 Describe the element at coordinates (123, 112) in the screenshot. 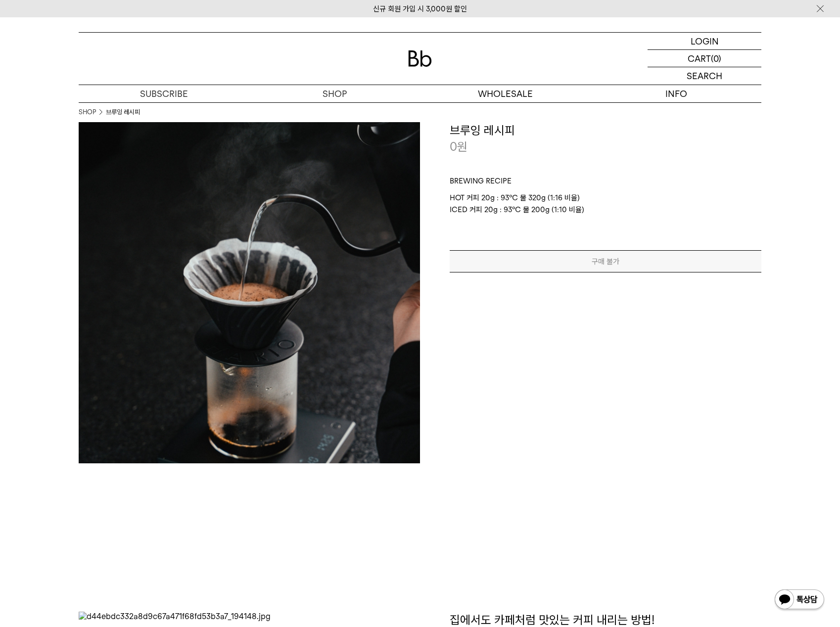

I see `li: 브루잉 레시피` at that location.